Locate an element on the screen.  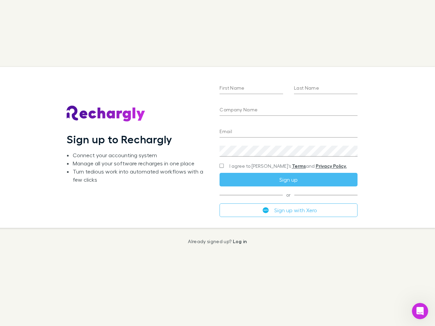
button: Sign up is located at coordinates (288, 180).